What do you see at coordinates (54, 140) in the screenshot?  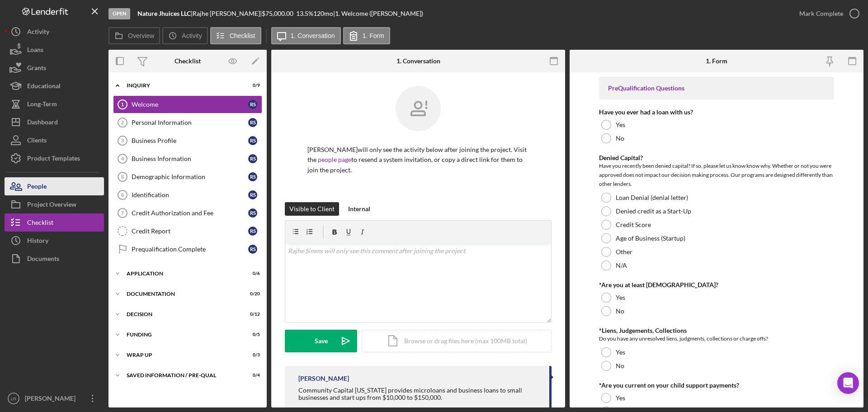 I see `button: Clients` at bounding box center [54, 140].